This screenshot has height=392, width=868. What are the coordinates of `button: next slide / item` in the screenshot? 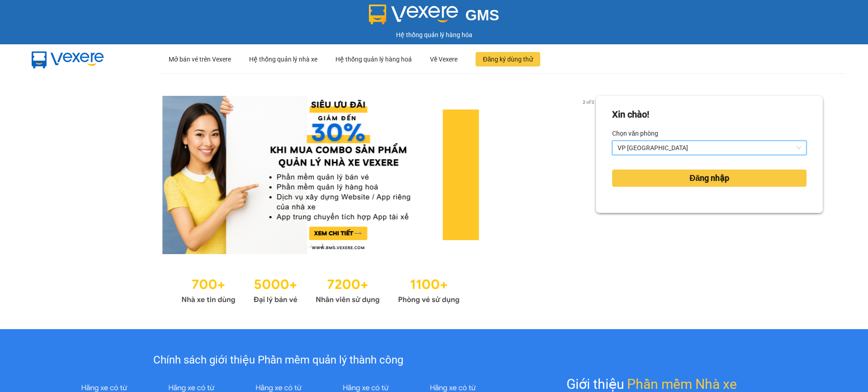 It's located at (590, 175).